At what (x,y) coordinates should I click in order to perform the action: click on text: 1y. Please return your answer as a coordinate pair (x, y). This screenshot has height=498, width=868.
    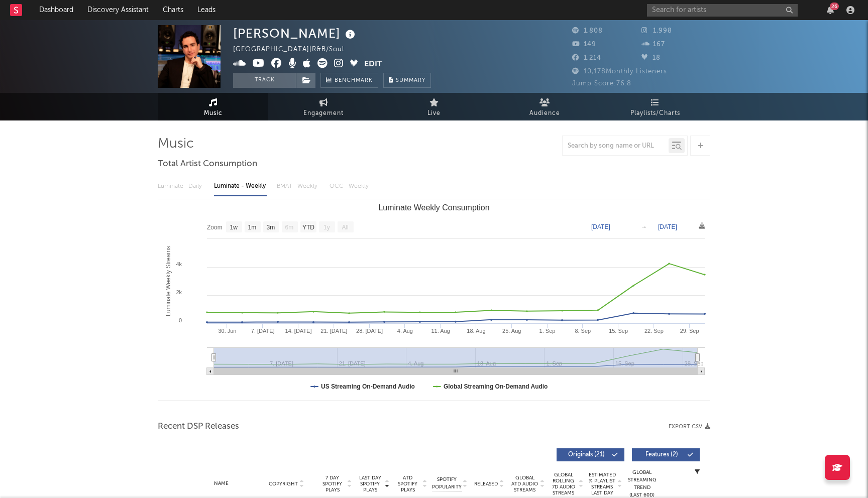
    Looking at the image, I should click on (326, 227).